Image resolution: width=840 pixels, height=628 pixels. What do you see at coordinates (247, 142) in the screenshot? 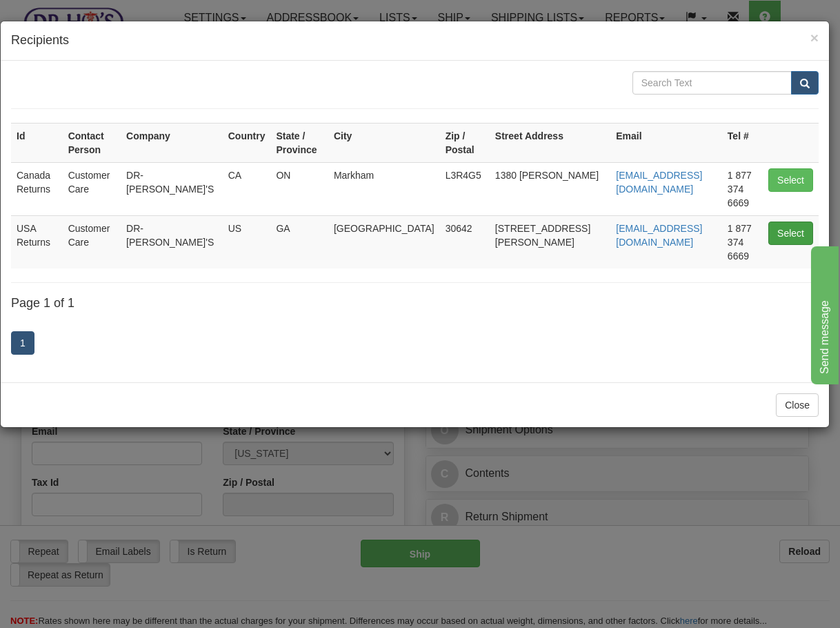
I see `th: Country` at bounding box center [247, 142].